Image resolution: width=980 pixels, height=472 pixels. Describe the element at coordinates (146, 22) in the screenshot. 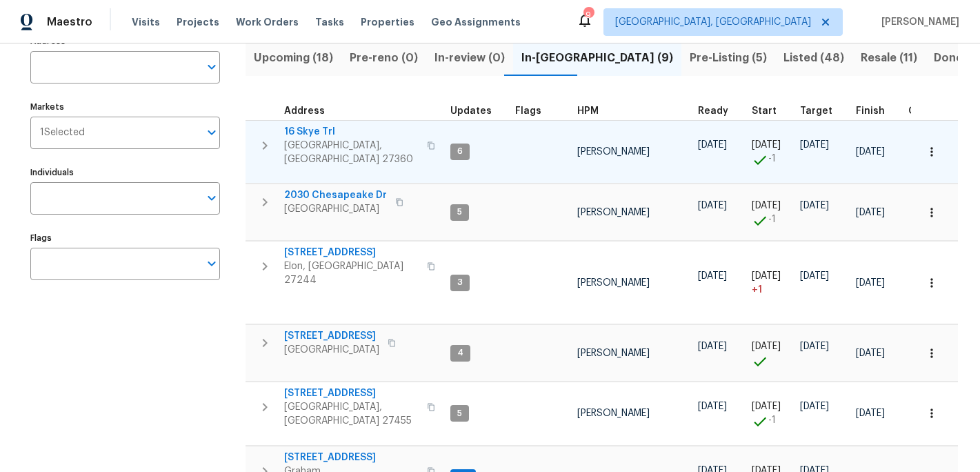

I see `span: Visits` at that location.